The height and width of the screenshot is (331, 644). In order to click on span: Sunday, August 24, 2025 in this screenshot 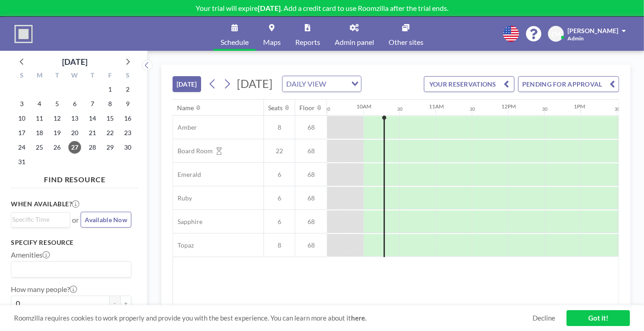, I will do `click(22, 147)`.